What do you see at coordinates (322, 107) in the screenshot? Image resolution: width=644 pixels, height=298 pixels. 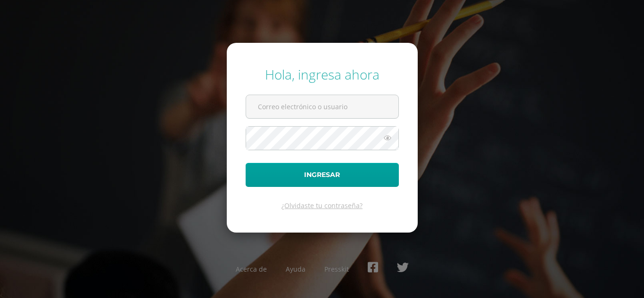 I see `input: Correo electrónico o usuario` at bounding box center [322, 107].